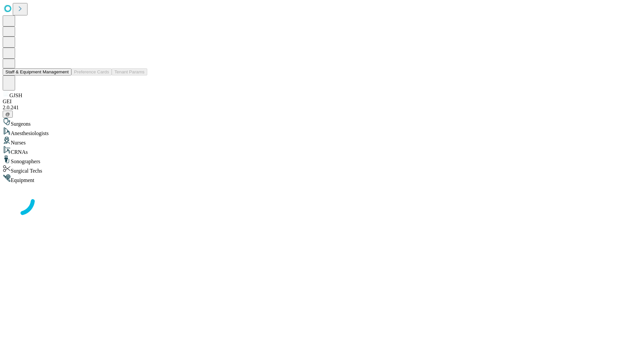 This screenshot has width=644, height=362. I want to click on div: Sonographers, so click(322, 160).